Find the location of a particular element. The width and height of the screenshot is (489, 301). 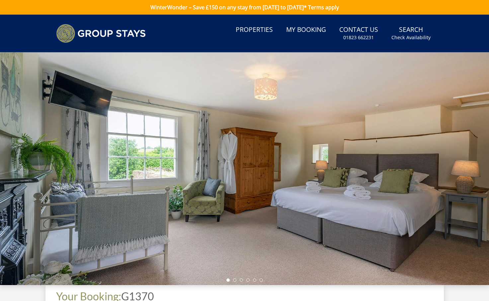

small: Check Availability is located at coordinates (411, 38).